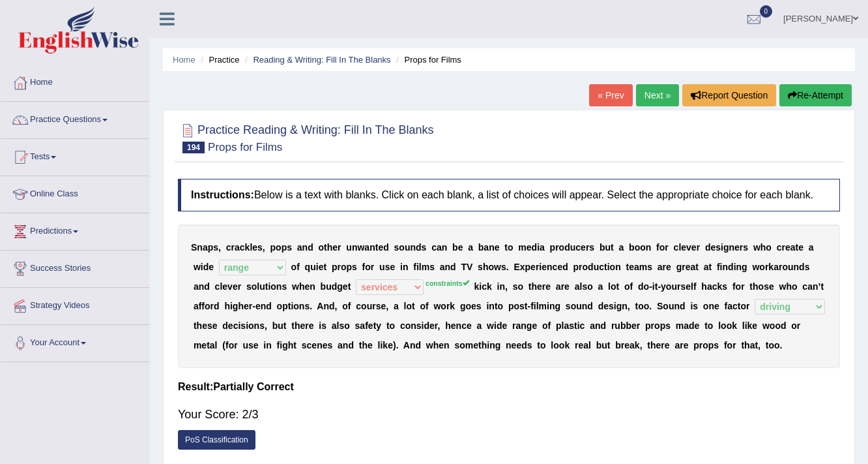 This screenshot has width=868, height=464. I want to click on a: Strategy Videos, so click(75, 304).